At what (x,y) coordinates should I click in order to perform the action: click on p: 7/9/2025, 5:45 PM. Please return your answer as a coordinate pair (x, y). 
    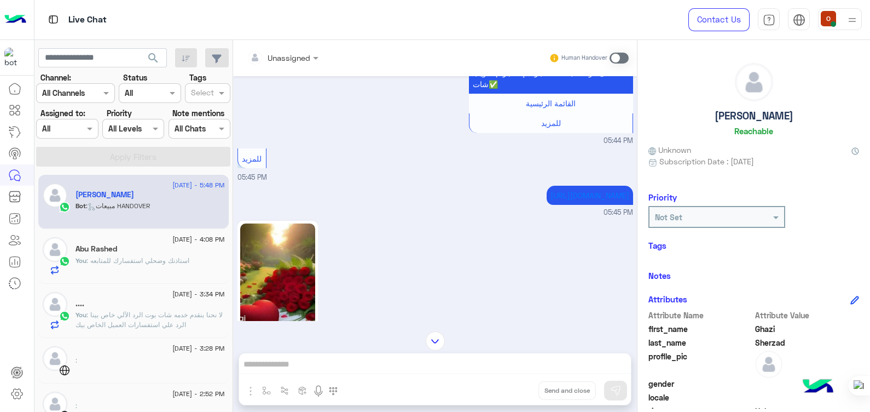
    Looking at the image, I should click on (590, 195).